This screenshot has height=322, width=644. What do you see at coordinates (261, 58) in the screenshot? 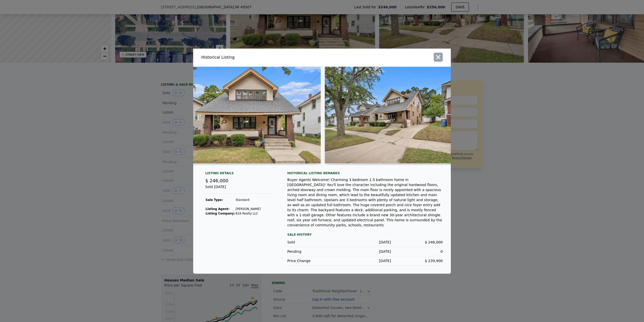
I see `div: Historical Listing` at bounding box center [261, 58].